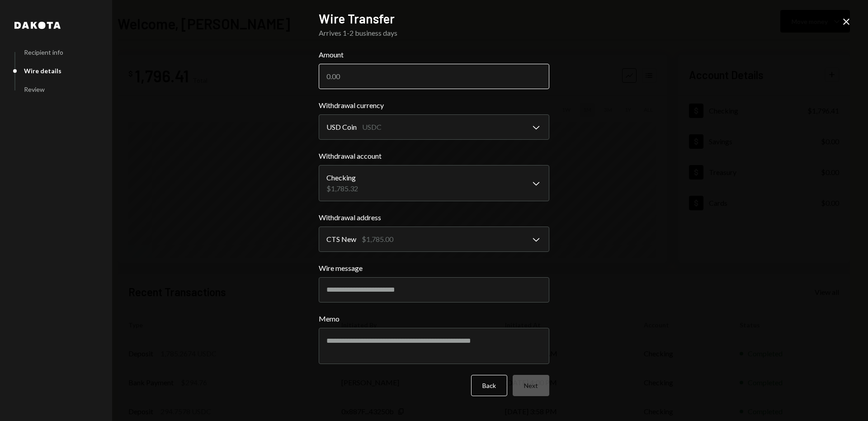  What do you see at coordinates (434, 217) in the screenshot?
I see `label: Withdrawal address` at bounding box center [434, 217].